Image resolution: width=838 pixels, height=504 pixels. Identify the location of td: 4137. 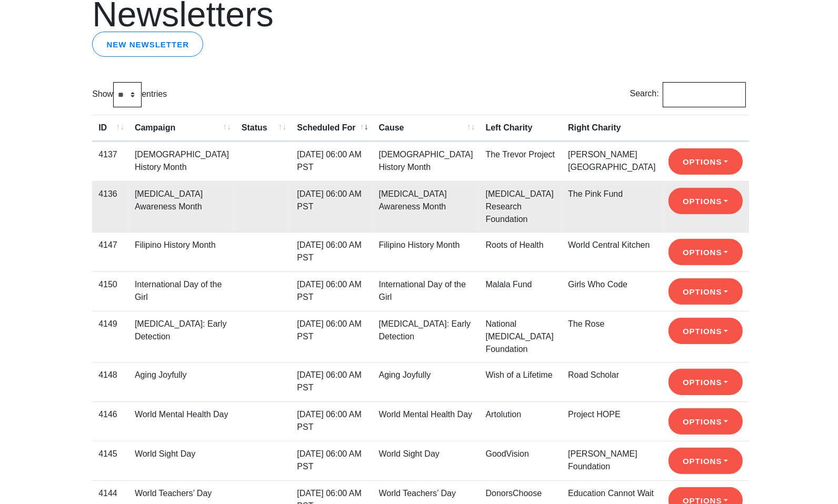
(110, 161).